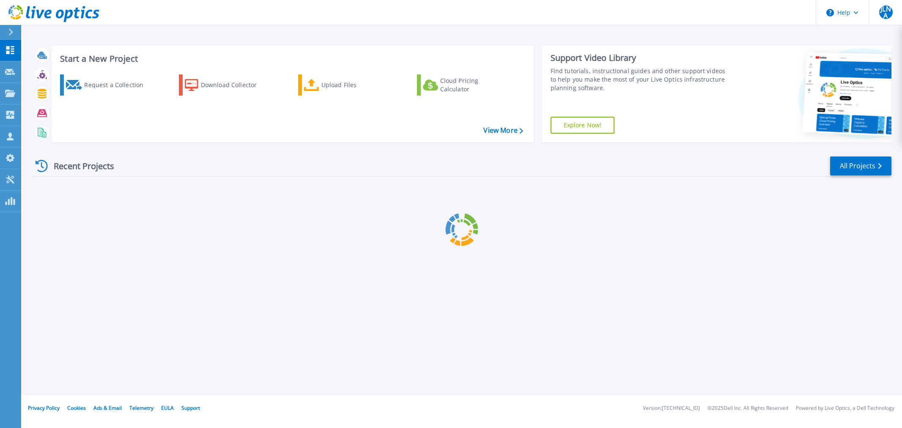  I want to click on a: Cookies, so click(77, 408).